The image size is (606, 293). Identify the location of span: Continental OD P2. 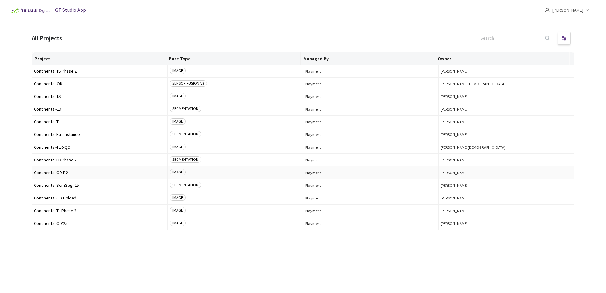
(100, 172).